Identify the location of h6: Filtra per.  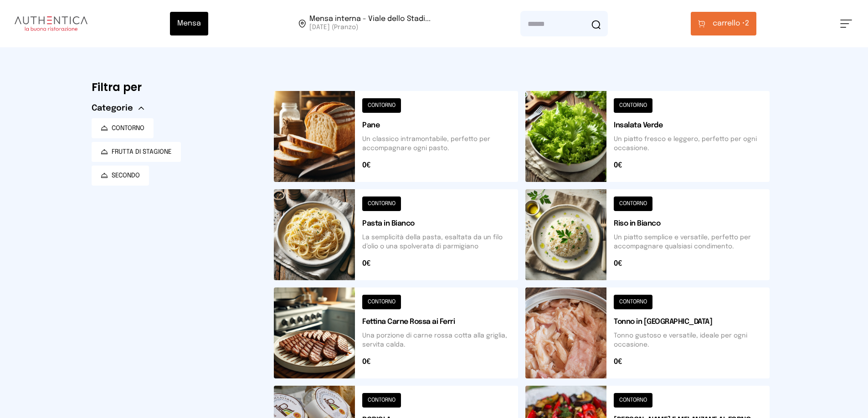
(175, 88).